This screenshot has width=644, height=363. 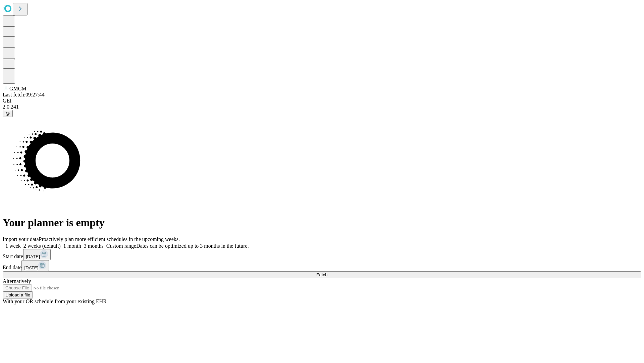 I want to click on span: Dates can be optimized up to 3 months in the future., so click(x=192, y=246).